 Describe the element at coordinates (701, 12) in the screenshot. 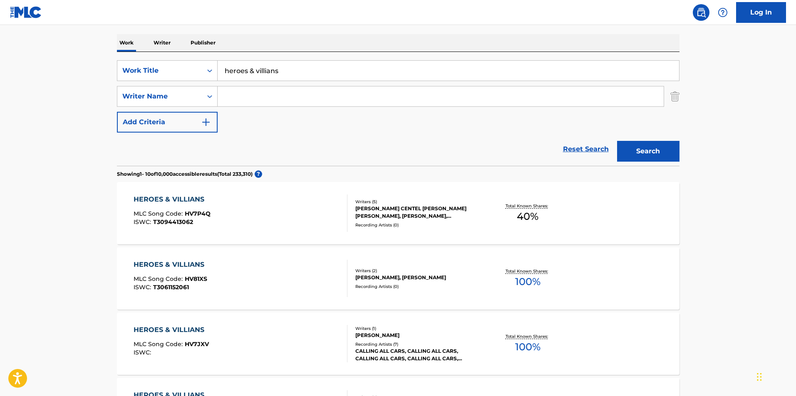

I see `a: Public Search` at that location.